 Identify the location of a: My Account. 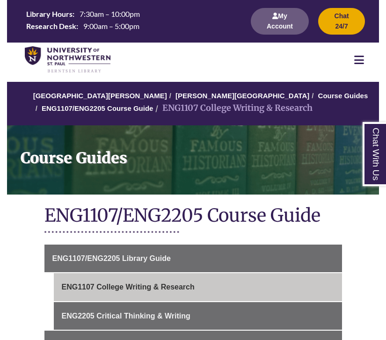
(280, 26).